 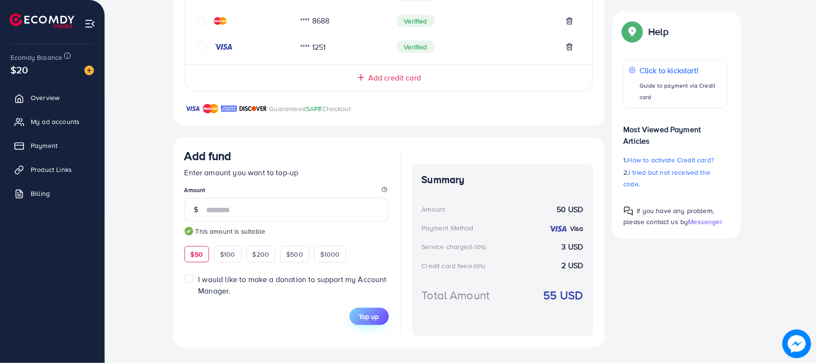 What do you see at coordinates (477, 247) in the screenshot?
I see `small: (6.00%)` at bounding box center [477, 247].